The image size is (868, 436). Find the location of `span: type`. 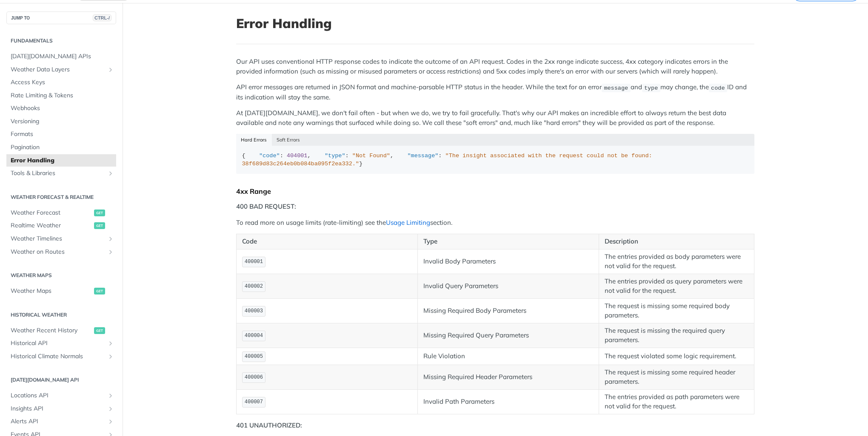

span: type is located at coordinates (651, 88).